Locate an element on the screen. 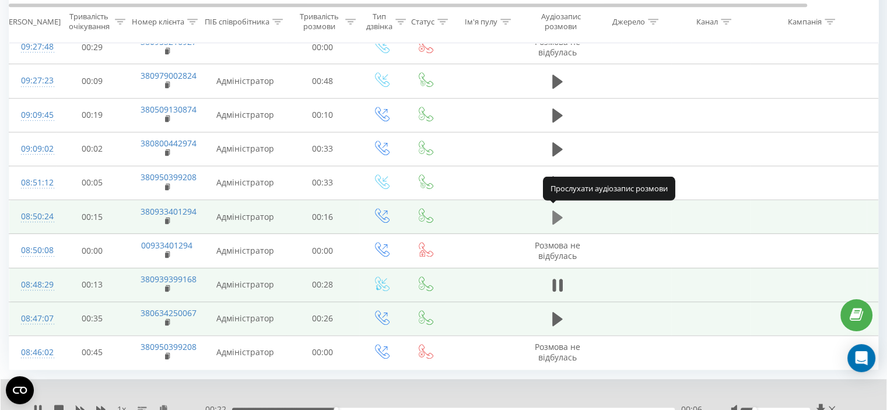  a: 380939399168 is located at coordinates (169, 279).